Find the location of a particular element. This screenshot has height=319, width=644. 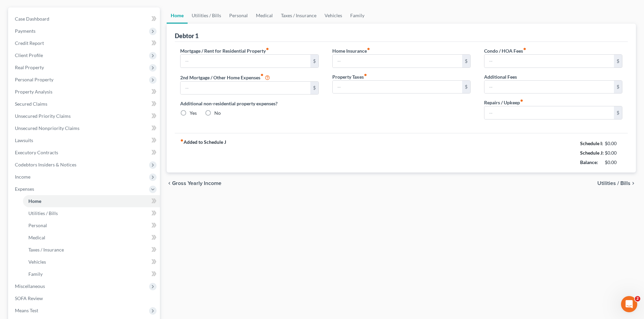

span: Gross Yearly Income is located at coordinates (197, 183).